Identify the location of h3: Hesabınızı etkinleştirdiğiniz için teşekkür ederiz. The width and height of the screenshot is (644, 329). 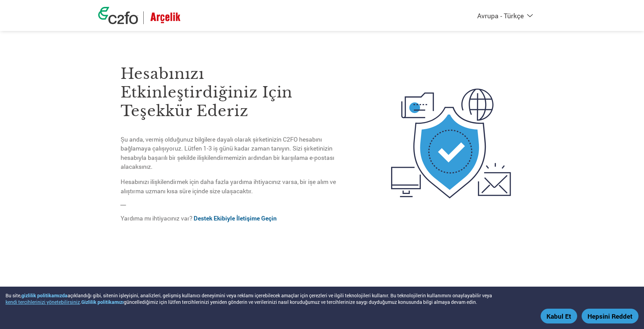
(229, 92).